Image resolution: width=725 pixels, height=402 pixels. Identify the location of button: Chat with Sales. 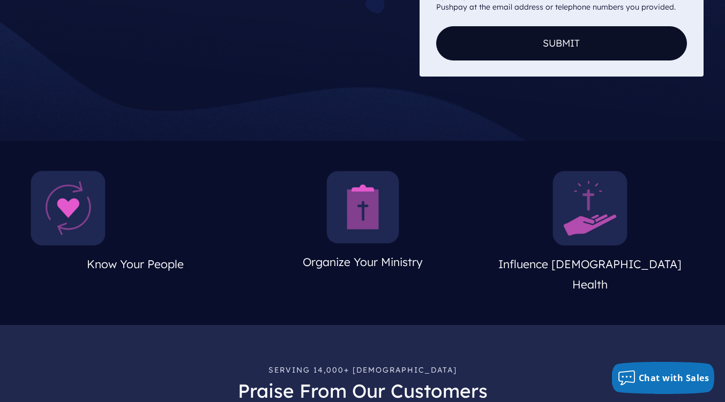
(663, 378).